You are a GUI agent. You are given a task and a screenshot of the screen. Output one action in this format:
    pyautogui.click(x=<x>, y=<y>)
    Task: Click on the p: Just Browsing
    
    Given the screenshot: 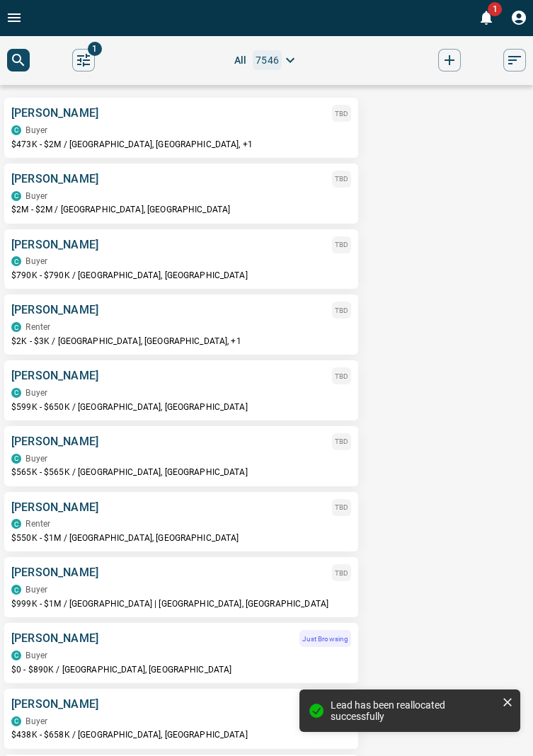 What is the action you would take?
    pyautogui.click(x=325, y=638)
    